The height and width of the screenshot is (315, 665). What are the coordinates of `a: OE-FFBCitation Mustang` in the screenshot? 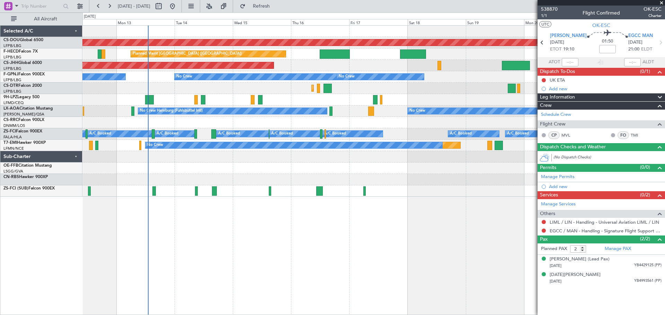 It's located at (28, 166).